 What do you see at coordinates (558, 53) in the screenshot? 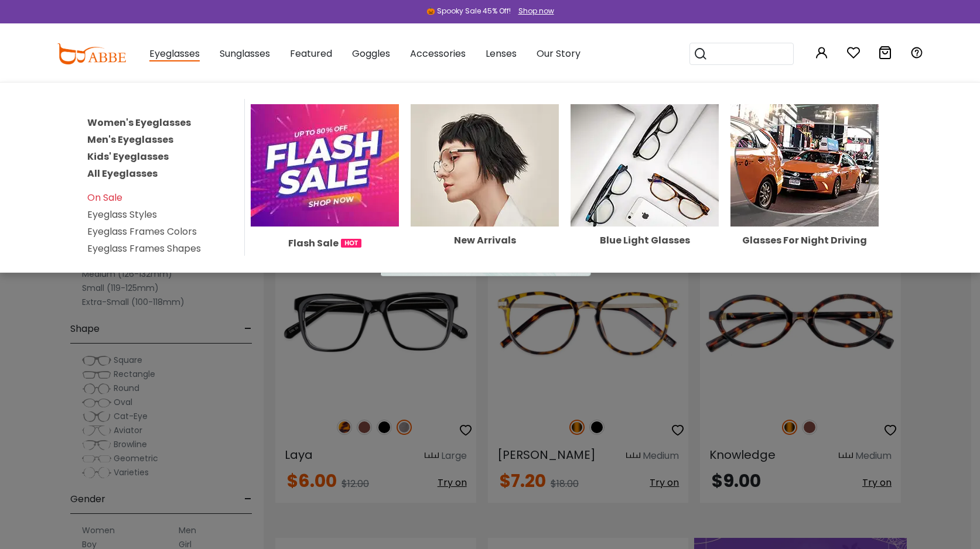
I see `span: Our Story` at bounding box center [558, 53].